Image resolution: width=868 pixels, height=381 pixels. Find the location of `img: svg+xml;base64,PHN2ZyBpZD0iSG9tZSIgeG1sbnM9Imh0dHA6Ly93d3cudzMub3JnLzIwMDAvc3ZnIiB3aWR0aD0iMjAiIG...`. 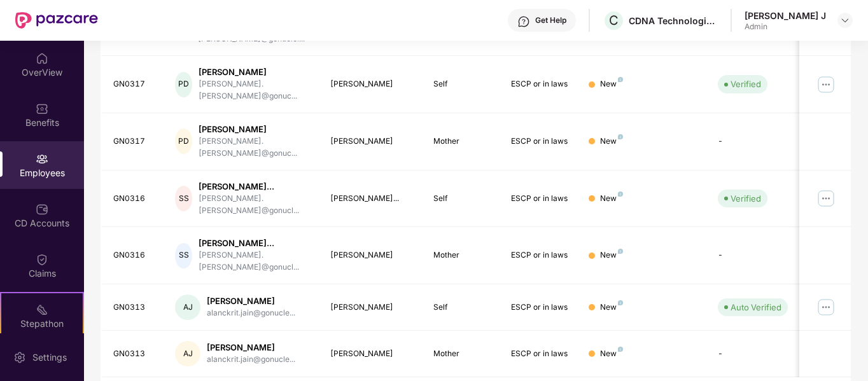

img: svg+xml;base64,PHN2ZyBpZD0iSG9tZSIgeG1sbnM9Imh0dHA6Ly93d3cudzMub3JnLzIwMDAvc3ZnIiB3aWR0aD0iMjAiIG... is located at coordinates (42, 59).